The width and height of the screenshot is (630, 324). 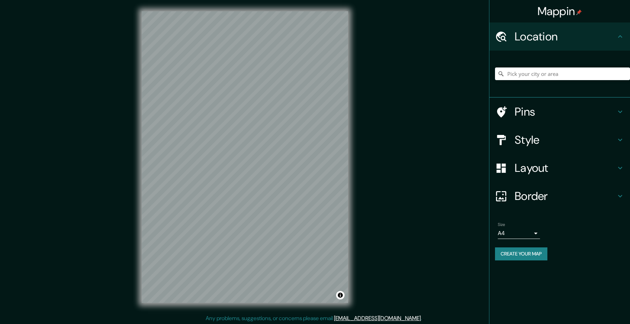 What do you see at coordinates (521, 254) in the screenshot?
I see `button: Create your map` at bounding box center [521, 254].